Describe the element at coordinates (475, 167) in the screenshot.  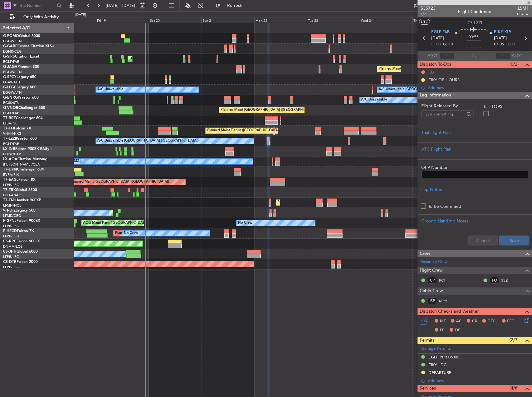
I see `label: OFP Number` at that location.